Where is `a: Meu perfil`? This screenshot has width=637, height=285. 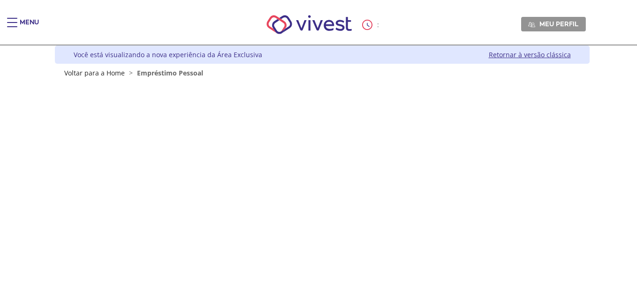 a: Meu perfil is located at coordinates (553, 24).